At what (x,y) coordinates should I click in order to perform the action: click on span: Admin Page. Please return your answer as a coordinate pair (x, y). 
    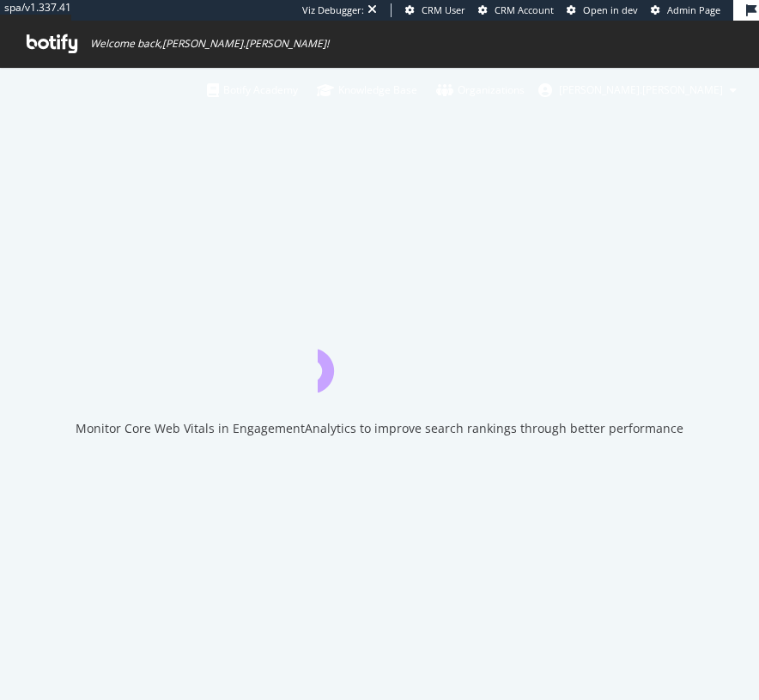
    Looking at the image, I should click on (694, 10).